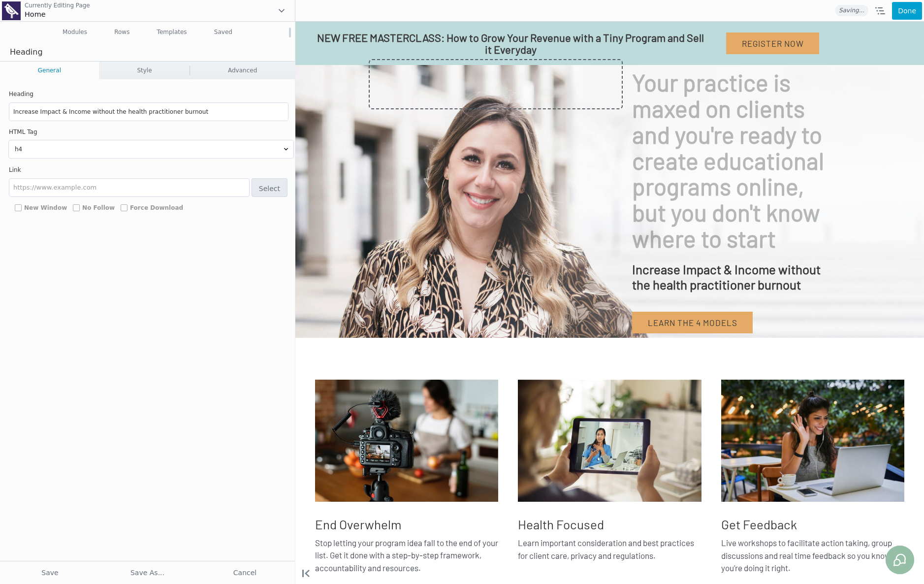  Describe the element at coordinates (75, 33) in the screenshot. I see `button: Modules` at that location.